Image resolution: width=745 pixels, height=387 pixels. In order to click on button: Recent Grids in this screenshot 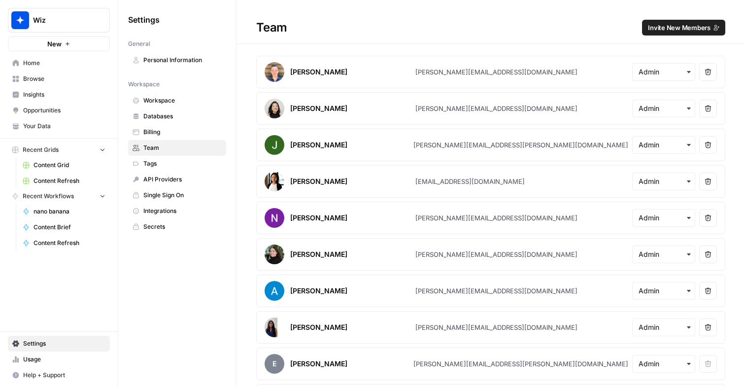, I will do `click(59, 150)`.